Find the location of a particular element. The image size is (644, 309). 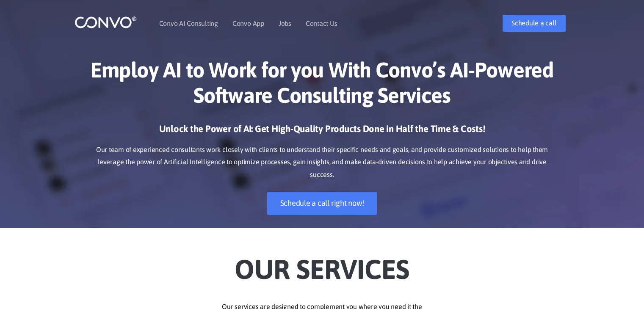

a: Contact Us is located at coordinates (321, 23).